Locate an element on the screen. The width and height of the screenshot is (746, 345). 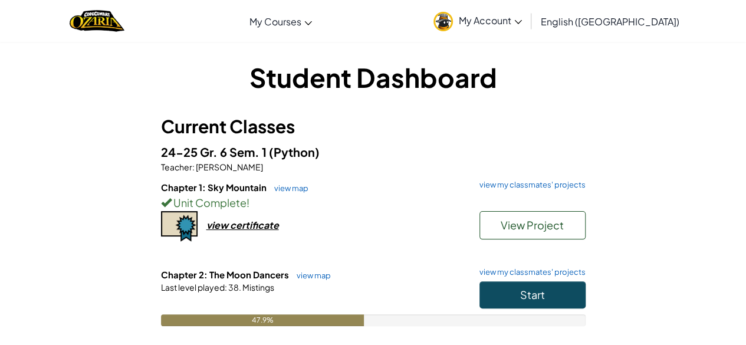
span: View Project is located at coordinates (532, 225).